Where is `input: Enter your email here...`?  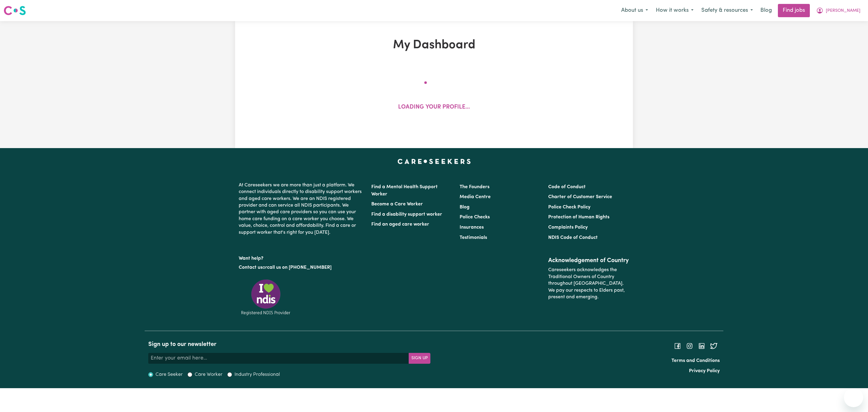 input: Enter your email here... is located at coordinates (278, 358).